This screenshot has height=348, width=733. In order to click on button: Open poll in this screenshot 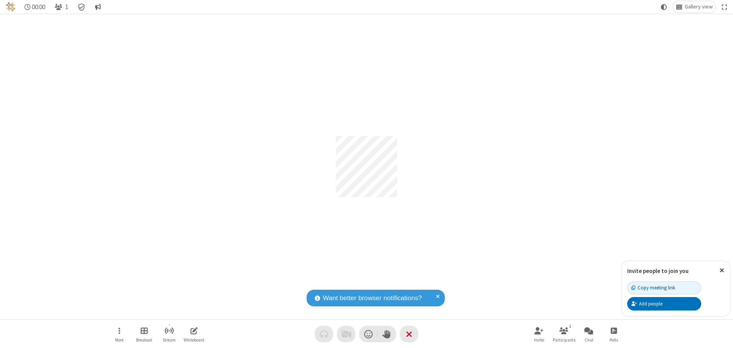, I will do `click(613, 334)`.